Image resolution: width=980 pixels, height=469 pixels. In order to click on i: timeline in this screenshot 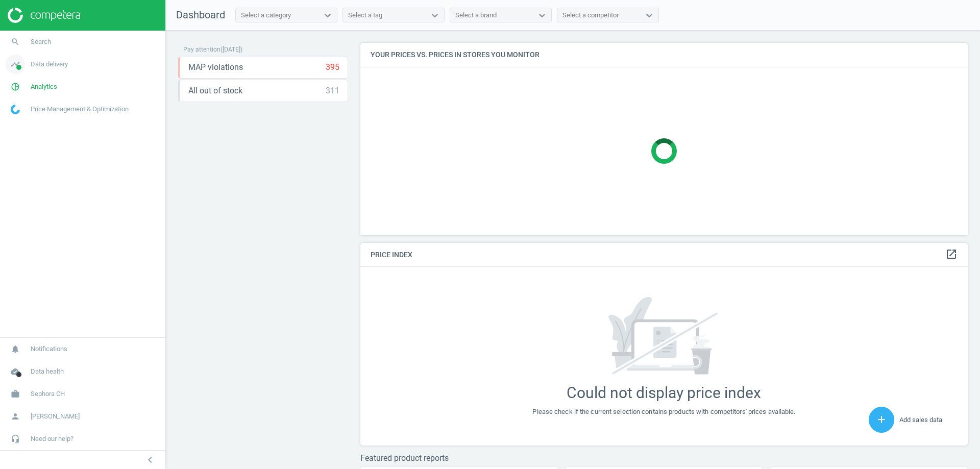, I will do `click(15, 64)`.